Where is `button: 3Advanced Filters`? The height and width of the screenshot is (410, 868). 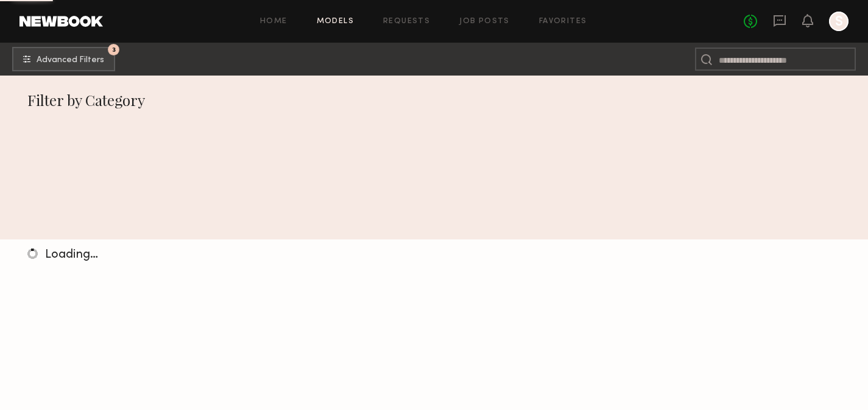
button: 3Advanced Filters is located at coordinates (64, 59).